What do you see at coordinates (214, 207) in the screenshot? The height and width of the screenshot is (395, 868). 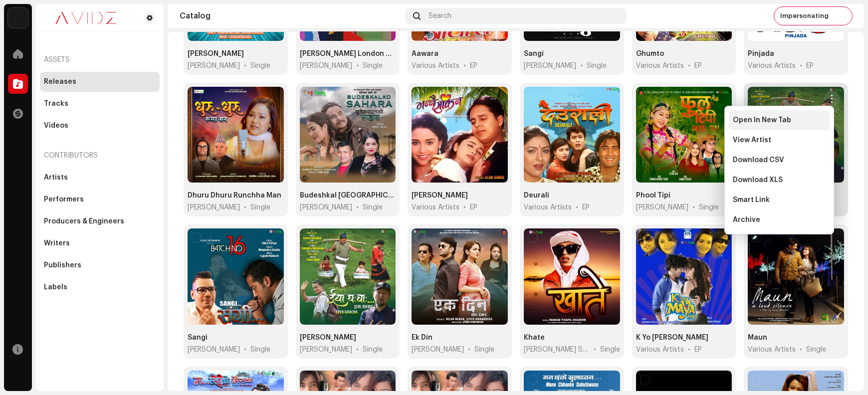 I see `span: deepa Narayan Jha` at bounding box center [214, 207].